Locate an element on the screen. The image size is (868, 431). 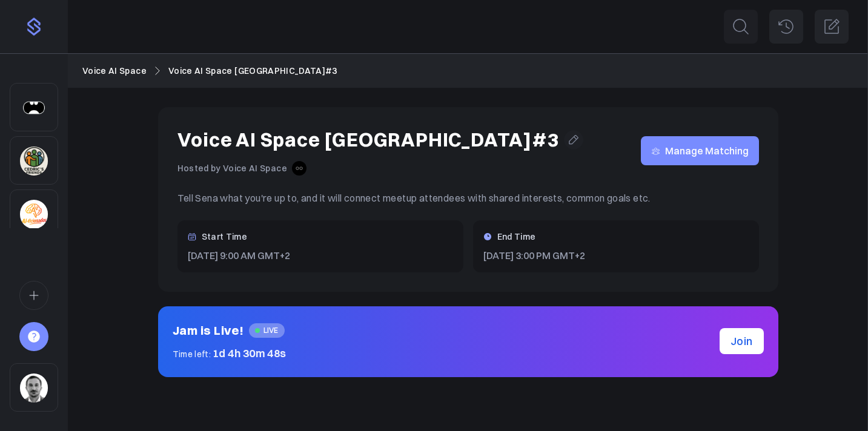
a: Manage Matching is located at coordinates (700, 151).